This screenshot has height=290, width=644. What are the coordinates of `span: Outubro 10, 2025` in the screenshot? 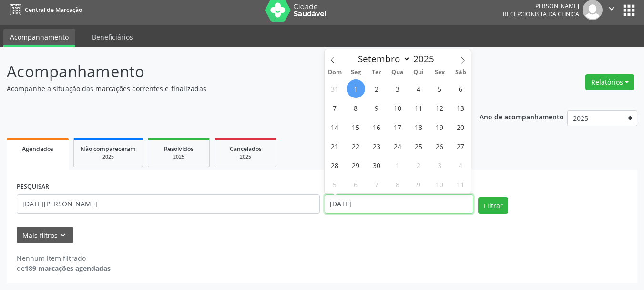 It's located at (439, 184).